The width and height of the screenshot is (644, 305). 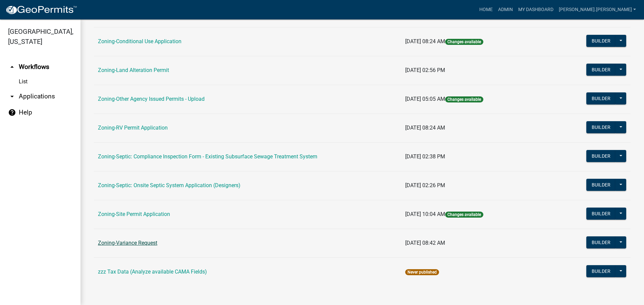 I want to click on a: Home, so click(x=486, y=10).